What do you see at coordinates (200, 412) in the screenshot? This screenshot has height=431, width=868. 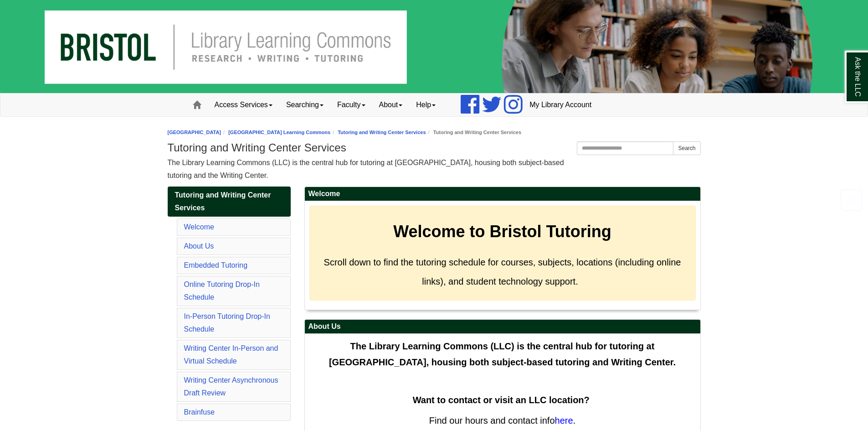 I see `a: Brainfuse` at bounding box center [200, 412].